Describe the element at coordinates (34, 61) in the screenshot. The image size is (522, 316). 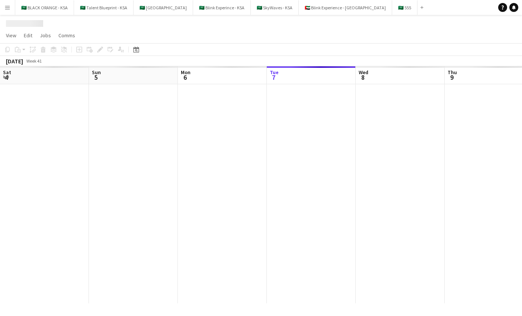
I see `span: Week 41` at that location.